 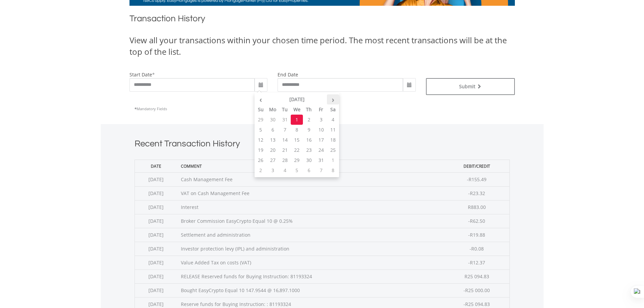 I want to click on td: 25, so click(x=333, y=150).